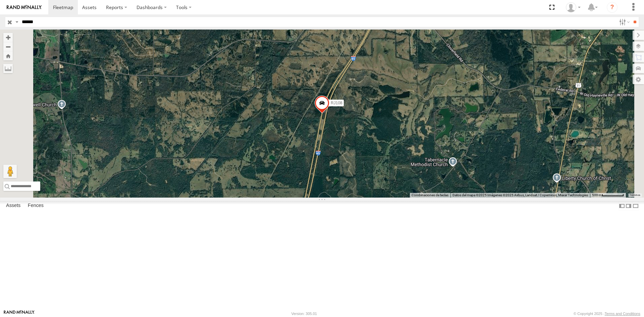 The width and height of the screenshot is (644, 317). Describe the element at coordinates (430, 195) in the screenshot. I see `button: Combinaciones de teclas` at that location.